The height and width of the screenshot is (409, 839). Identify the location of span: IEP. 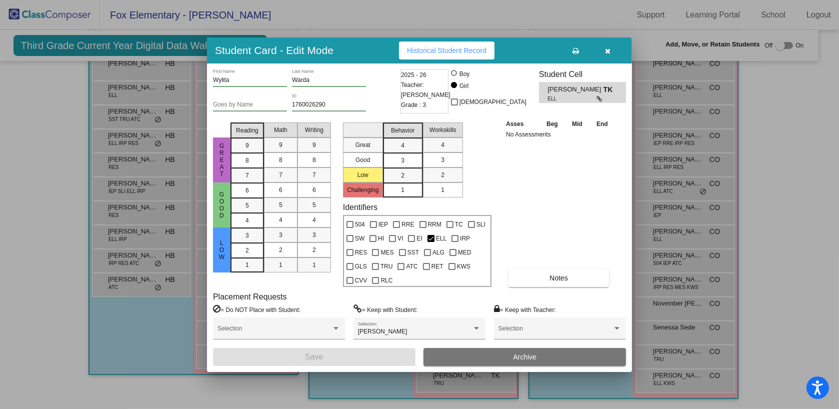
(383, 224).